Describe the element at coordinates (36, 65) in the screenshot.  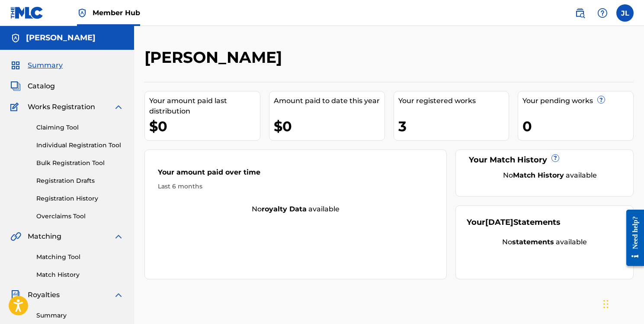
I see `a: SummarySummary` at that location.